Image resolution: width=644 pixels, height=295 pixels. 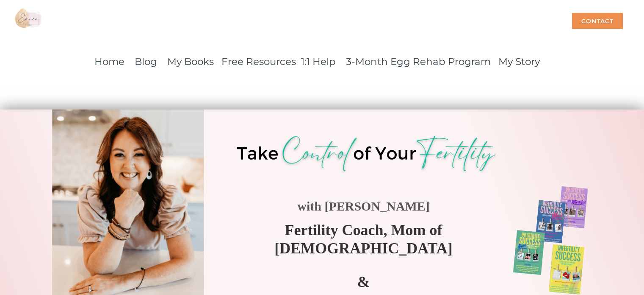 I want to click on a: Free Resources, so click(x=259, y=61).